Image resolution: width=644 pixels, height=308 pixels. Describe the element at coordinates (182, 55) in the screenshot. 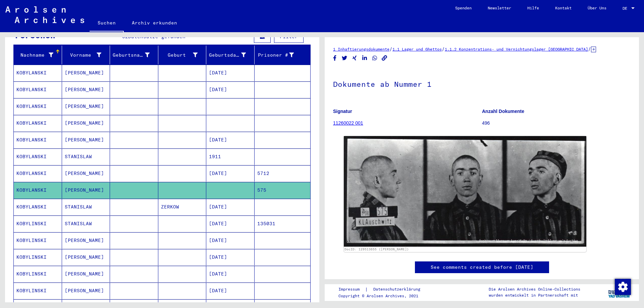

I see `mat-header-cell: Geburt‏` at that location.